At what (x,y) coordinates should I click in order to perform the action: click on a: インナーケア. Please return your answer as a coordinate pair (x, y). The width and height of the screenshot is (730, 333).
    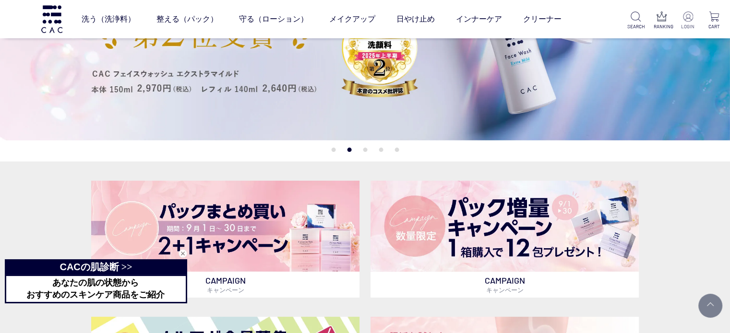
    Looking at the image, I should click on (479, 19).